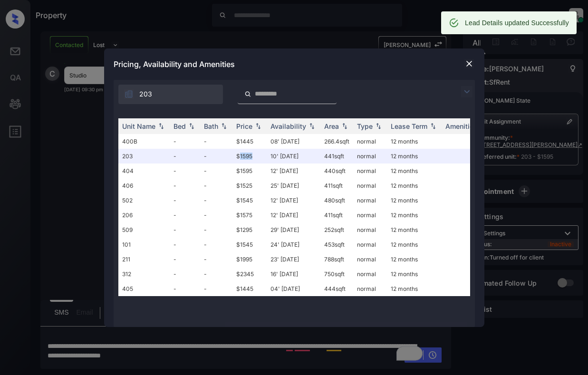  What do you see at coordinates (336, 244) in the screenshot?
I see `td: 453 sqft` at bounding box center [336, 244].